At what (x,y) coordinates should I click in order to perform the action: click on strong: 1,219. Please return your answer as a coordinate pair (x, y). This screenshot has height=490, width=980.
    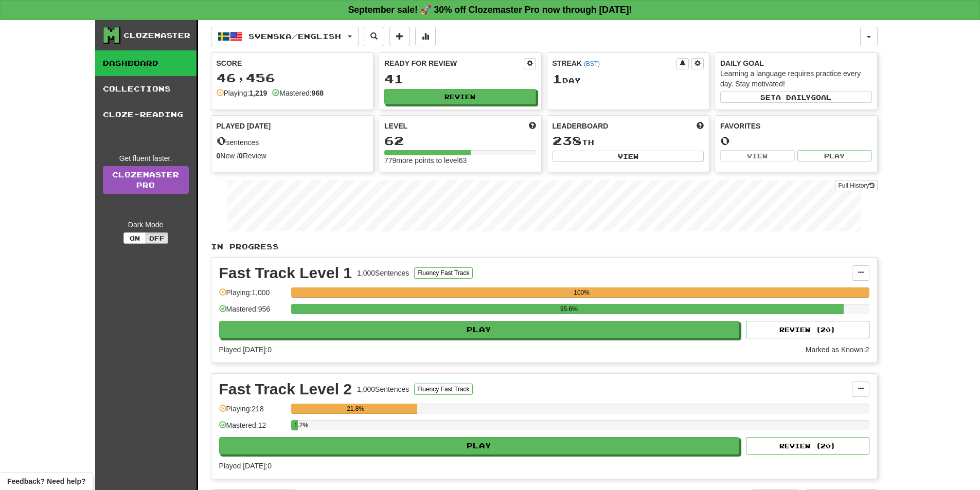
    Looking at the image, I should click on (257, 93).